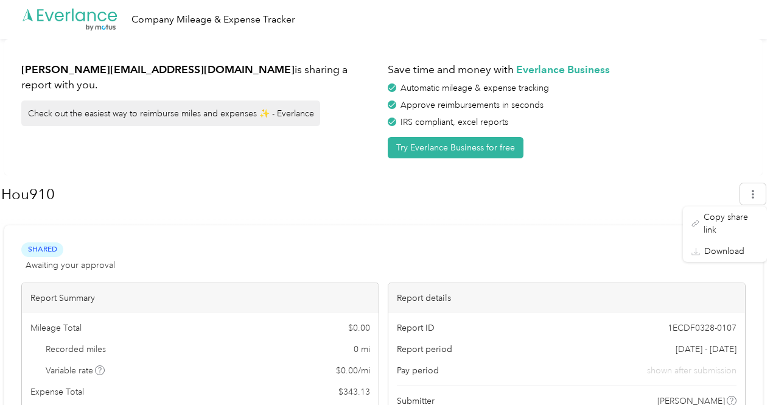  What do you see at coordinates (362, 349) in the screenshot?
I see `span: 0 mi` at bounding box center [362, 349].